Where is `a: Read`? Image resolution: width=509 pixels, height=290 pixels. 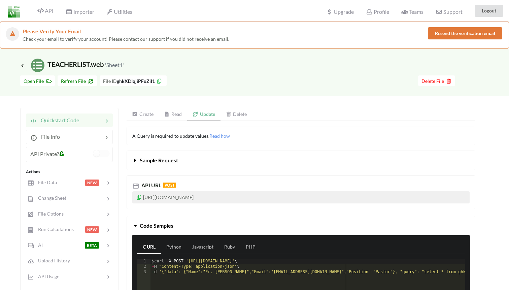
a: Read is located at coordinates (173, 114).